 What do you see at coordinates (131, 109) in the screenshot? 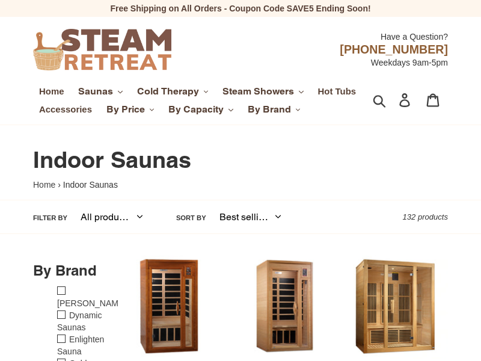
I see `button: By Price` at bounding box center [131, 109].